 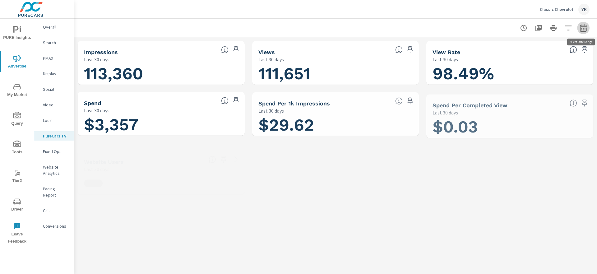 I want to click on h1: $29.62, so click(x=335, y=125).